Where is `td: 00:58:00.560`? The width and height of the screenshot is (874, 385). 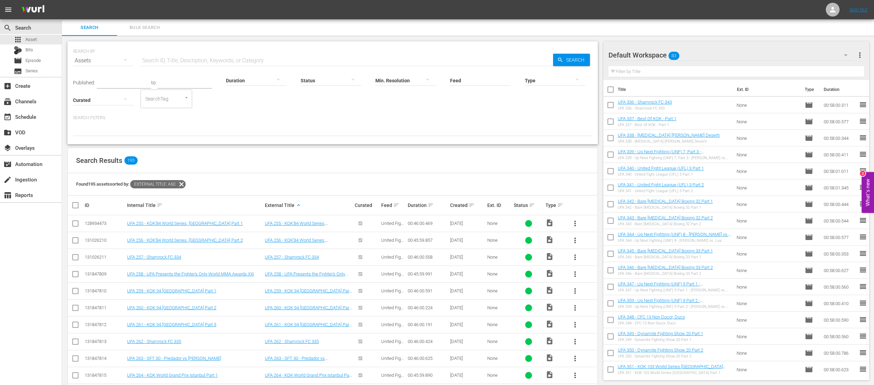 td: 00:58:00.560 is located at coordinates (840, 287).